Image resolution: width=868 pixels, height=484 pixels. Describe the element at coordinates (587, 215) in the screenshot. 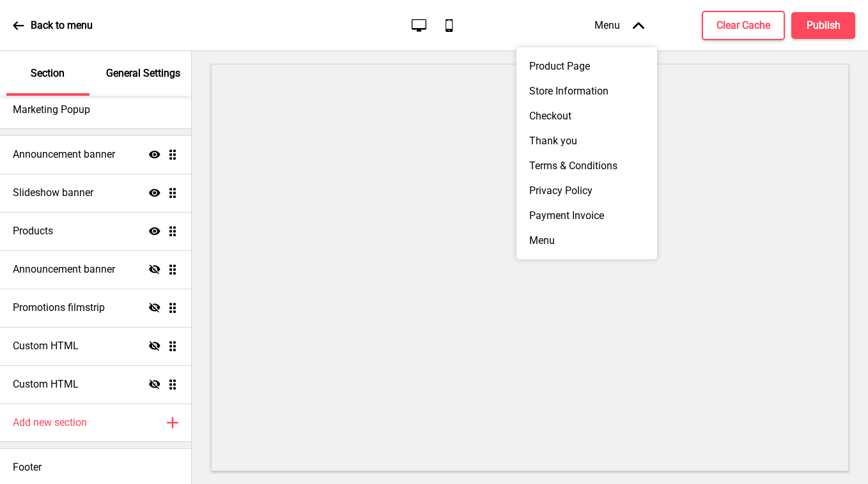

I see `div: Payment Invoice` at that location.